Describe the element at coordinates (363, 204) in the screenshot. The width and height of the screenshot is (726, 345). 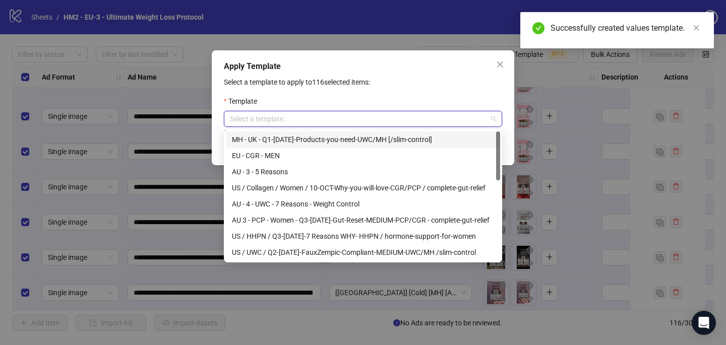
I see `div: AU - 4 - UWC - 7 Reasons - Weight Control` at that location.